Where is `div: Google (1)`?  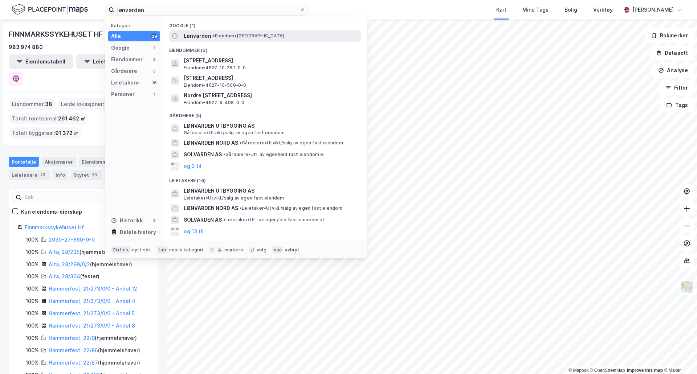 div: Google (1) is located at coordinates (265, 24).